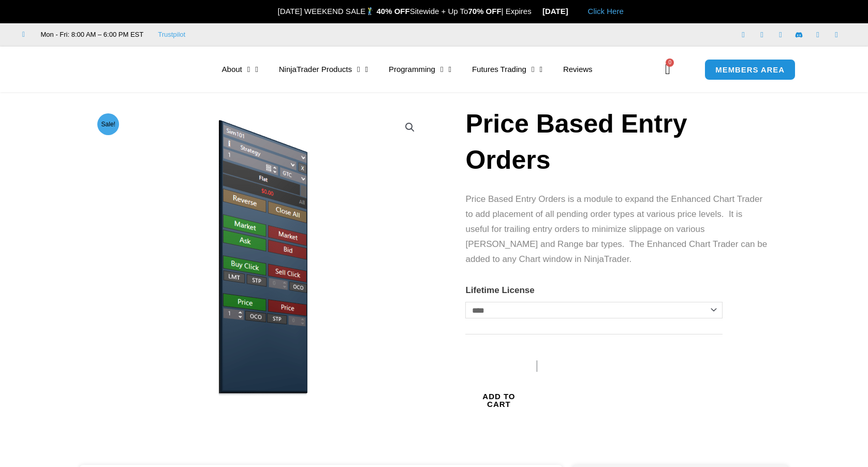  Describe the element at coordinates (323, 70) in the screenshot. I see `a: NinjaTrader Products` at that location.